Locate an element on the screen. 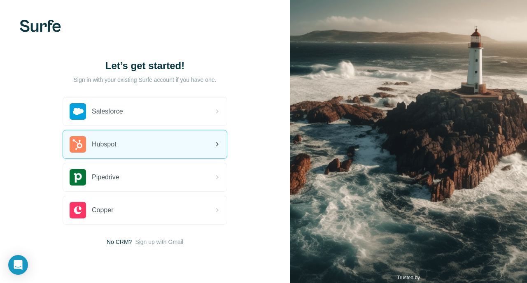 The height and width of the screenshot is (283, 527). img: hubspot's logo is located at coordinates (78, 145).